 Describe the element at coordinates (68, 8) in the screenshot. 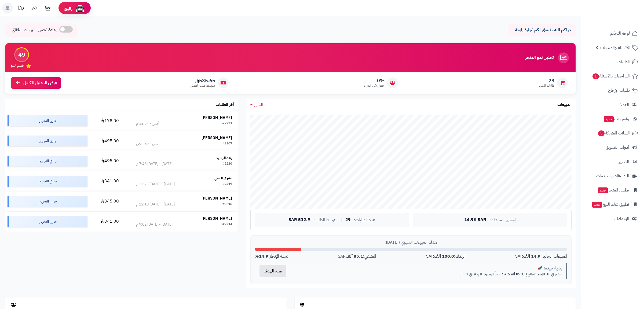

I see `span: رفيق` at that location.